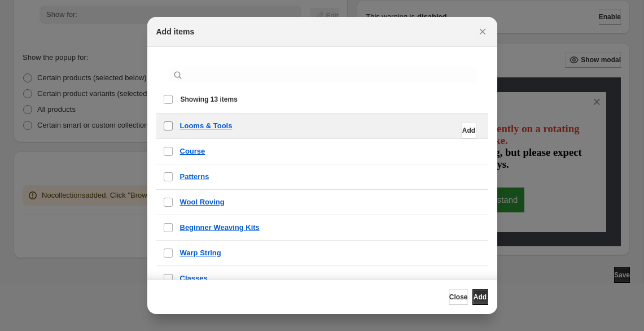 Image resolution: width=644 pixels, height=331 pixels. What do you see at coordinates (193, 278) in the screenshot?
I see `a: Classes` at bounding box center [193, 278].